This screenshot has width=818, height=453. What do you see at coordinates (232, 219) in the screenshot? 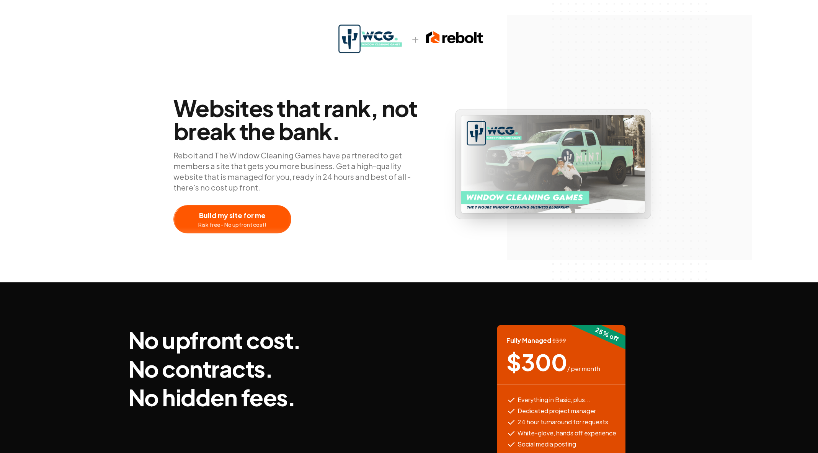
I see `button: Build my site for meRisk free - No upfront cost!` at bounding box center [232, 219].